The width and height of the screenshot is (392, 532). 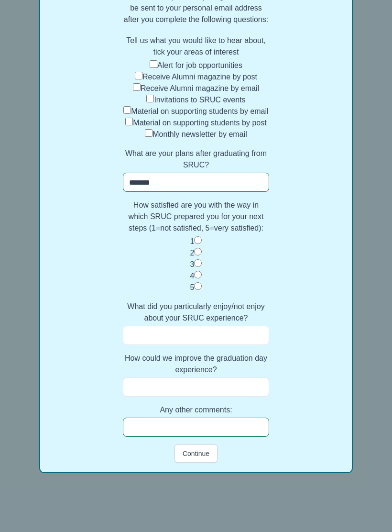 I want to click on label: How could we improve the graduation day experience?, so click(x=196, y=364).